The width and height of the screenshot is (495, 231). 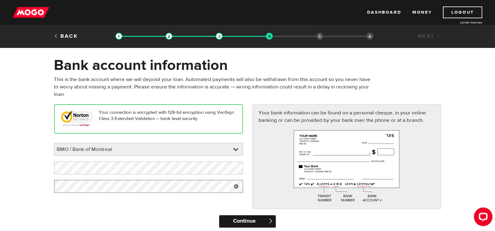 I want to click on img: mogo_logo-11ee424be714fa7cbb0f0f49df9e16ec.png, so click(x=31, y=12).